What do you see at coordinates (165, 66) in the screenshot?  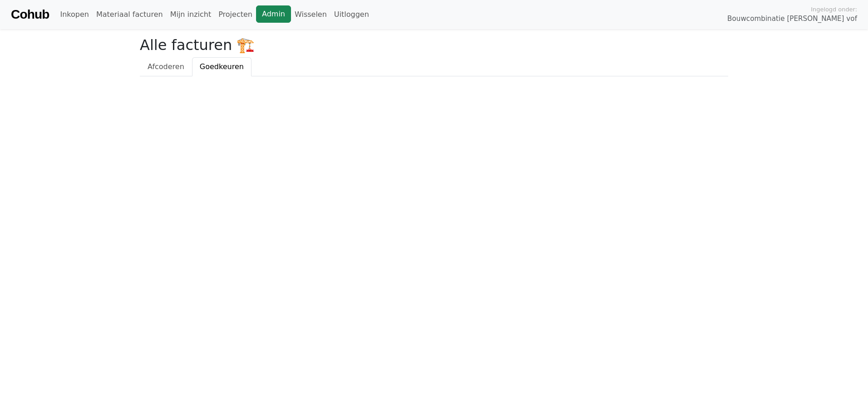 I see `span: Afcoderen` at bounding box center [165, 66].